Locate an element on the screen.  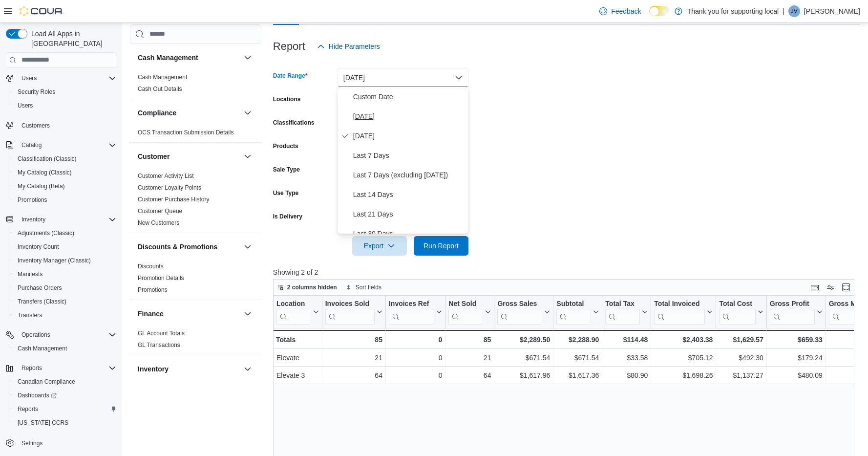
div: 21 is located at coordinates (470, 357).